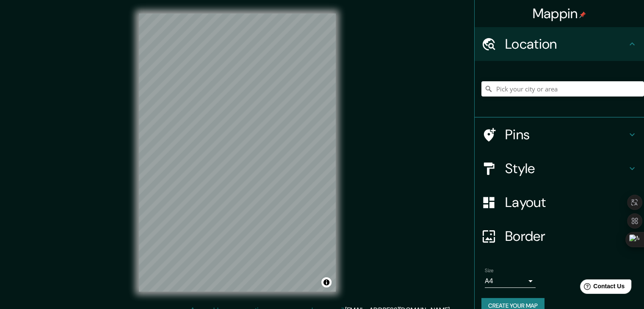 The width and height of the screenshot is (644, 309). I want to click on input: Pick your city or area, so click(562, 89).